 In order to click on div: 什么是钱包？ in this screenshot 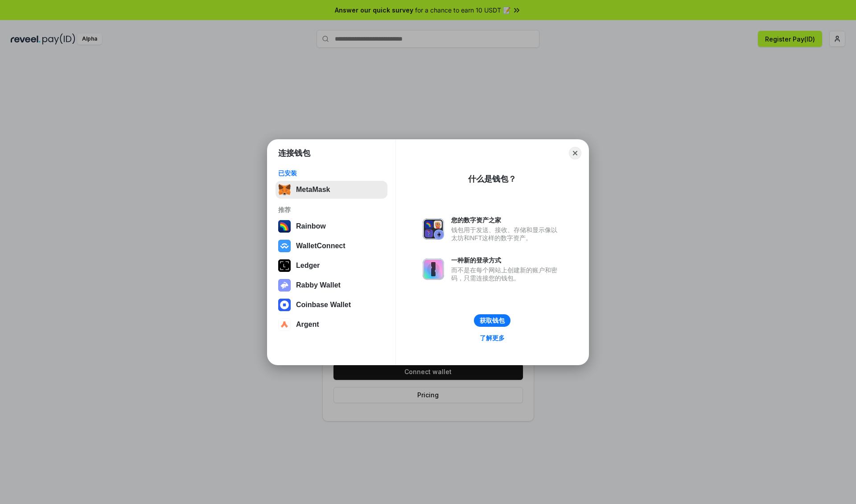, I will do `click(492, 179)`.